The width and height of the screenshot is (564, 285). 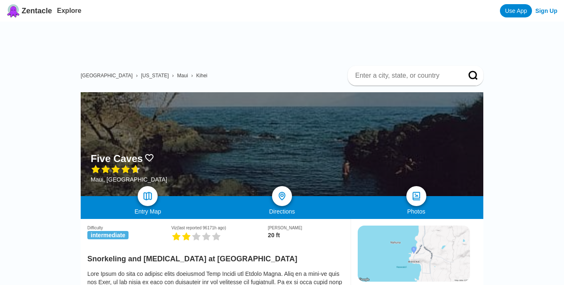 What do you see at coordinates (148, 196) in the screenshot?
I see `a: map` at bounding box center [148, 196].